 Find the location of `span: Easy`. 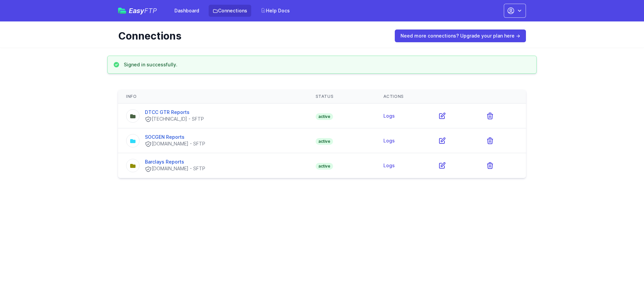

span: Easy is located at coordinates (143, 11).